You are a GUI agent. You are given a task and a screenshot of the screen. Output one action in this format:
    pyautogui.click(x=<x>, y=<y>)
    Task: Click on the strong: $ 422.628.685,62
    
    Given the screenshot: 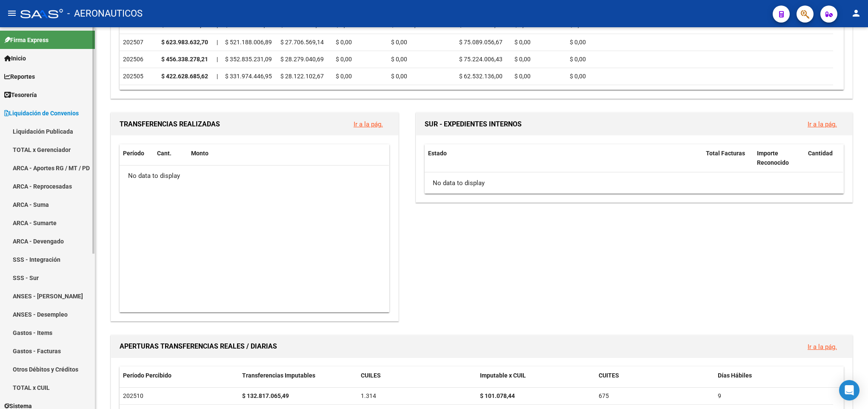 What is the action you would take?
    pyautogui.click(x=184, y=76)
    